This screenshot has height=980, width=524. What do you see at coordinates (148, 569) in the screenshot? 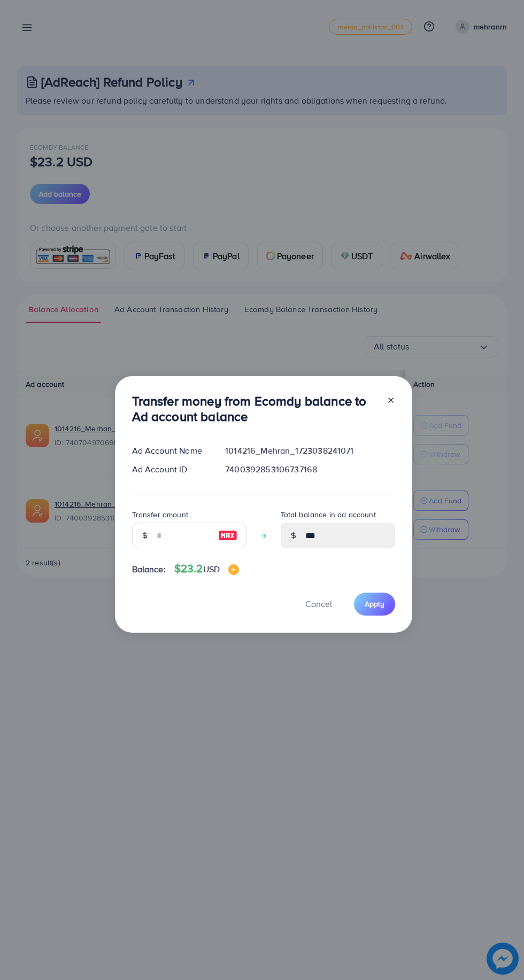
I see `span: Balance:` at bounding box center [148, 569].